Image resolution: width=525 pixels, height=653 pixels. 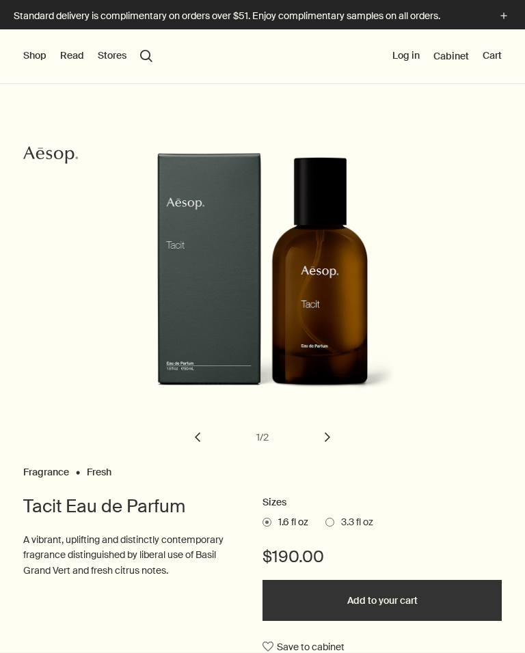 I want to click on span: $190.00, so click(x=293, y=557).